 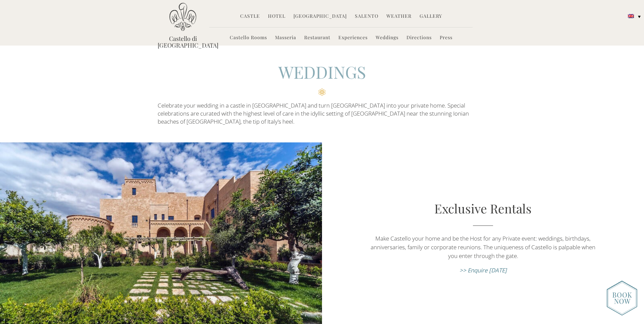 I want to click on a: Salento, so click(x=366, y=17).